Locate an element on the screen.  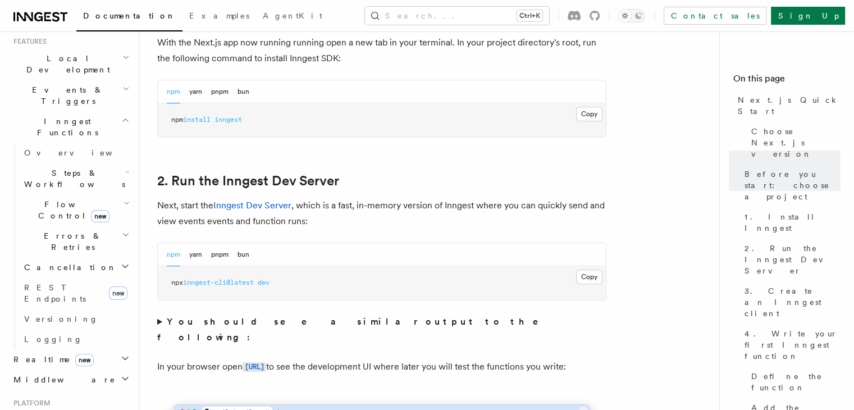
span: Choose Next.js version is located at coordinates (795, 143).